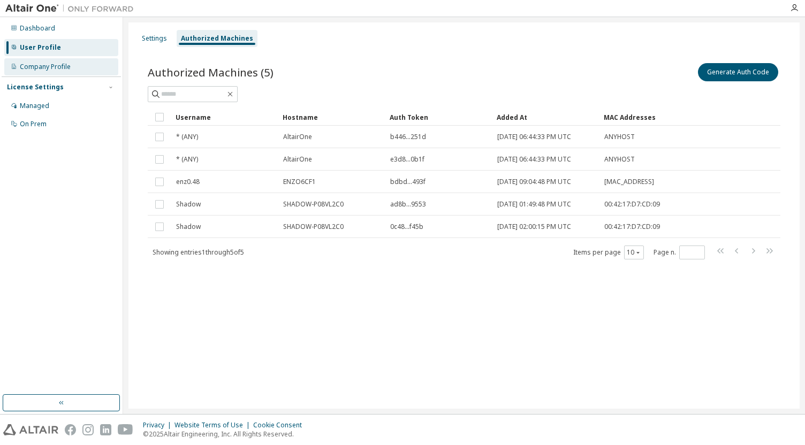  Describe the element at coordinates (636, 117) in the screenshot. I see `div: MAC Addresses` at that location.